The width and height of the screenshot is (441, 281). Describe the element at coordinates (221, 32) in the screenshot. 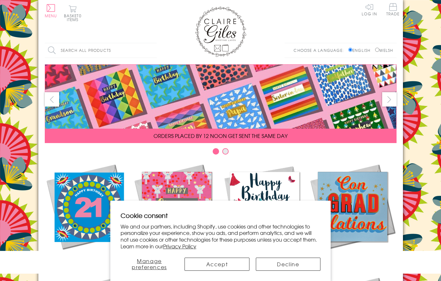

I see `img: Claire Giles Greetings Cards` at that location.